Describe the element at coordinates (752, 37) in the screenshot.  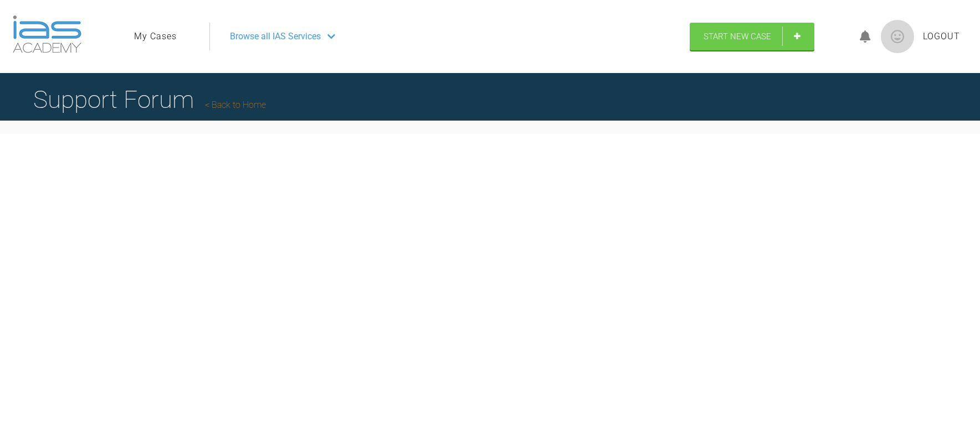
I see `a: Start New Case` at that location.